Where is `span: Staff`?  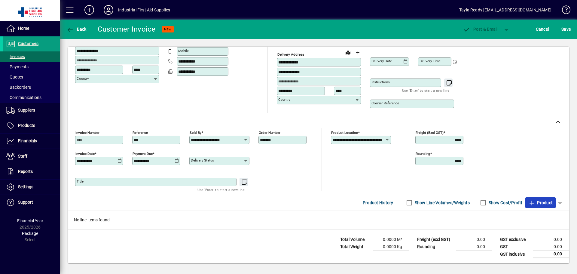
span: Staff is located at coordinates (23, 156).